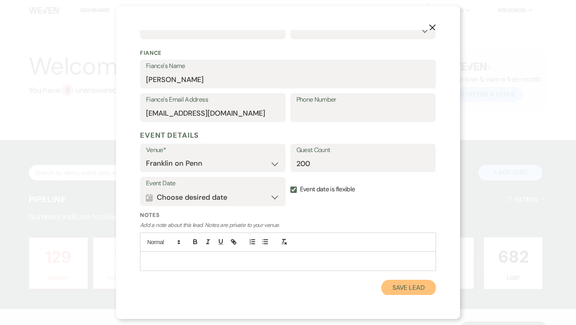 The width and height of the screenshot is (576, 325). What do you see at coordinates (288, 215) in the screenshot?
I see `label: Notes` at bounding box center [288, 215].